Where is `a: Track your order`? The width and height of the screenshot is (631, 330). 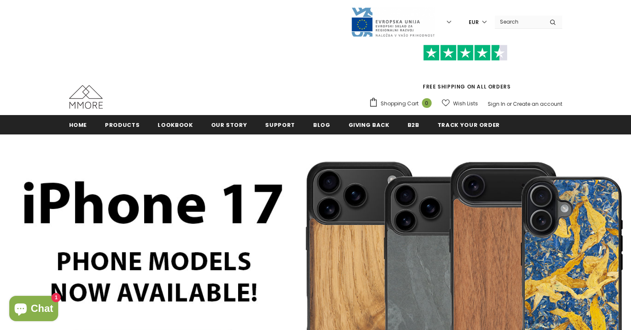
a: Track your order is located at coordinates (469, 124).